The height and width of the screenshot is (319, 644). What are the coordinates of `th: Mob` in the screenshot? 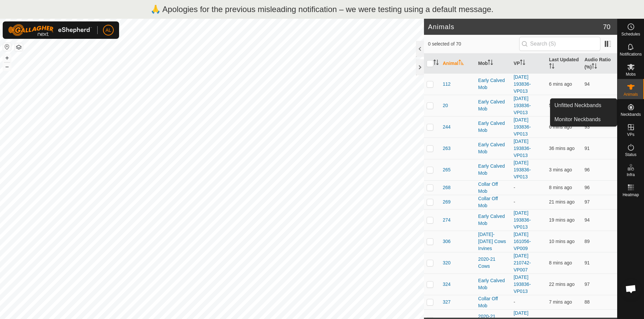 It's located at (493, 63).